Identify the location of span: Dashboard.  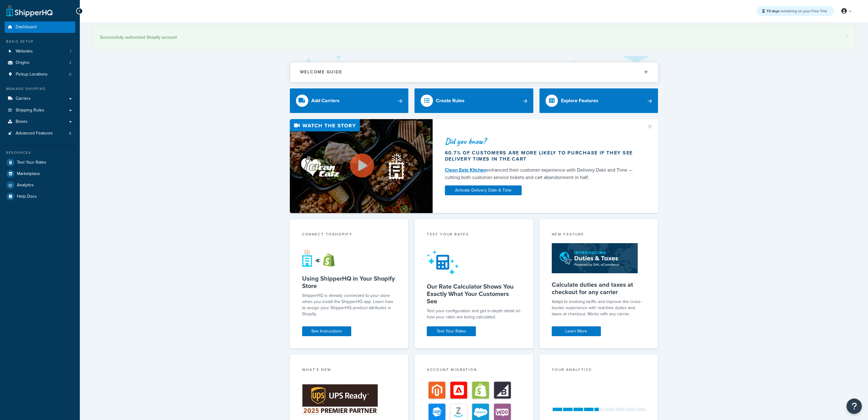
(26, 27).